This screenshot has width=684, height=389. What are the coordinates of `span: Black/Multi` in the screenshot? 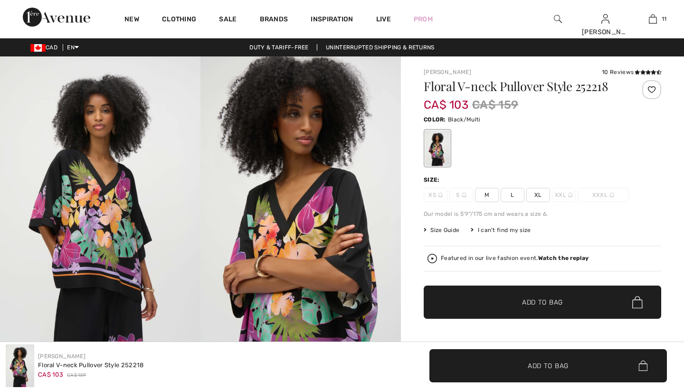 It's located at (464, 120).